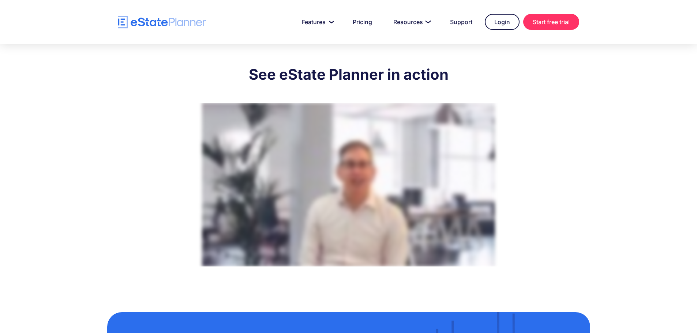  Describe the element at coordinates (551, 22) in the screenshot. I see `a: Start free trial` at that location.